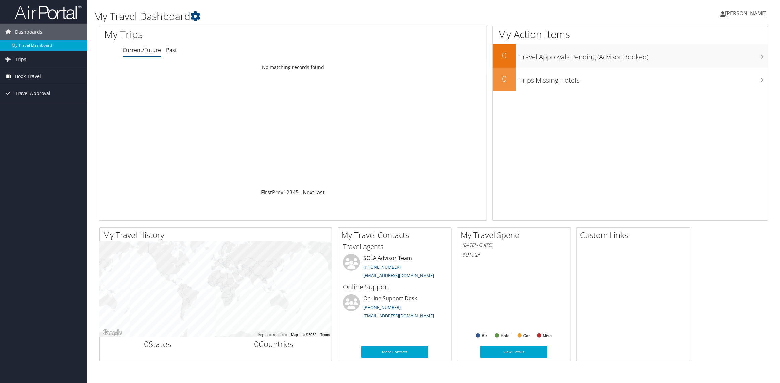 Image resolution: width=780 pixels, height=383 pixels. What do you see at coordinates (157, 344) in the screenshot?
I see `h2: States` at bounding box center [157, 344].